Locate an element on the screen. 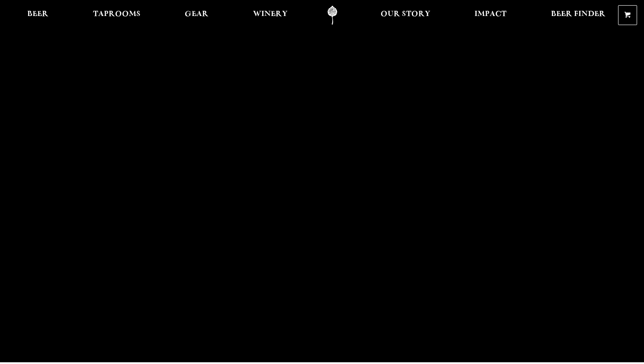  a: Taprooms is located at coordinates (117, 15).